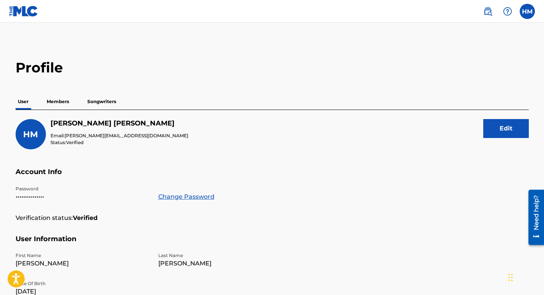 This screenshot has width=544, height=295. Describe the element at coordinates (487, 11) in the screenshot. I see `a: Public Search` at that location.